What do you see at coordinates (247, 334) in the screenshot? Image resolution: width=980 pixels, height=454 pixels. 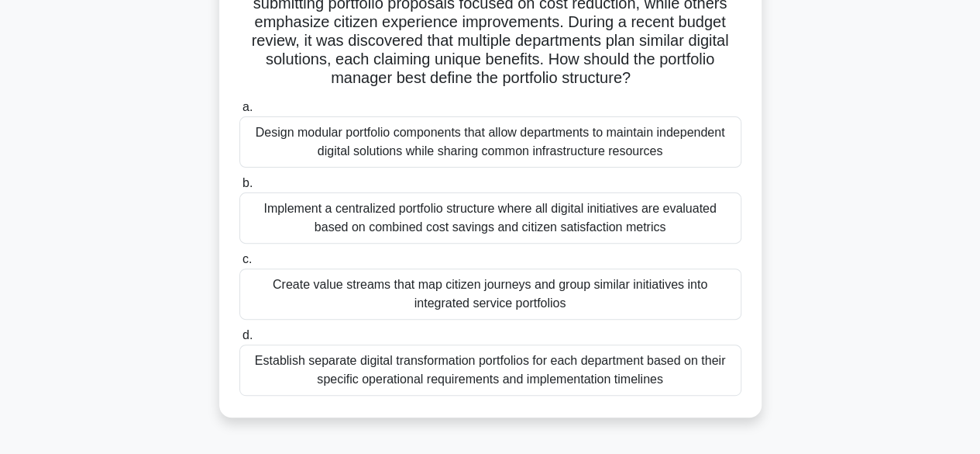 I see `span: d.` at bounding box center [247, 334].